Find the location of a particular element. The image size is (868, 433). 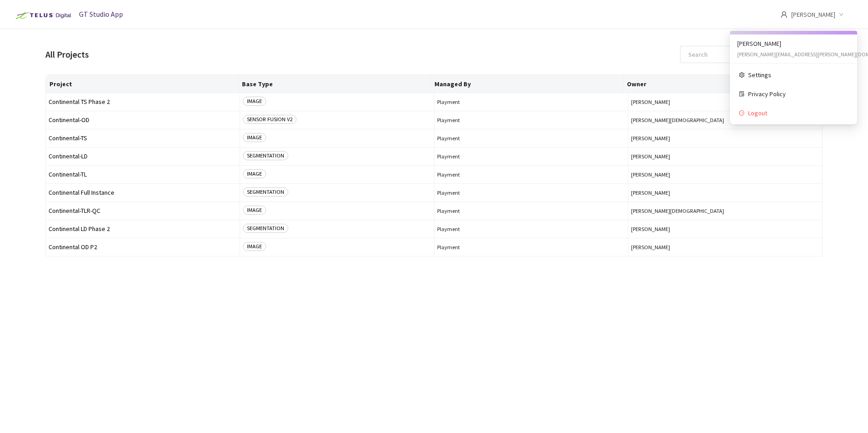

th: Owner is located at coordinates (719, 84).